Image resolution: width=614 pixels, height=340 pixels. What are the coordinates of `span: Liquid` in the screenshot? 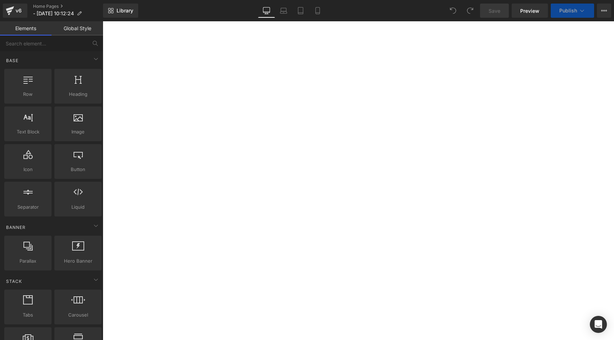 It's located at (78, 207).